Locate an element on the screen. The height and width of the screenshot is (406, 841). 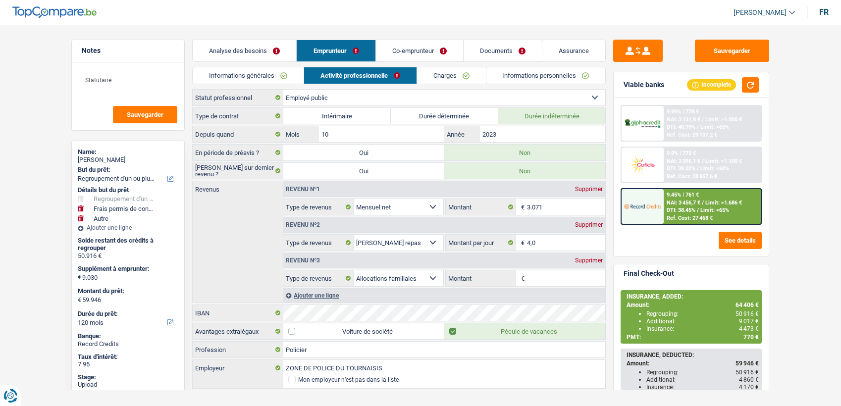
label: Pécule de vacances is located at coordinates (525, 331).